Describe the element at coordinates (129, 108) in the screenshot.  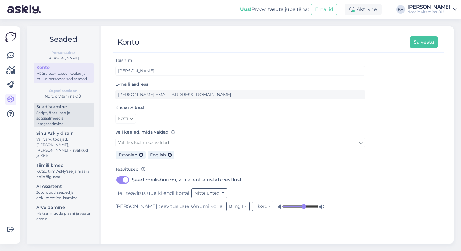
I see `label: Kuvatud keel` at that location.